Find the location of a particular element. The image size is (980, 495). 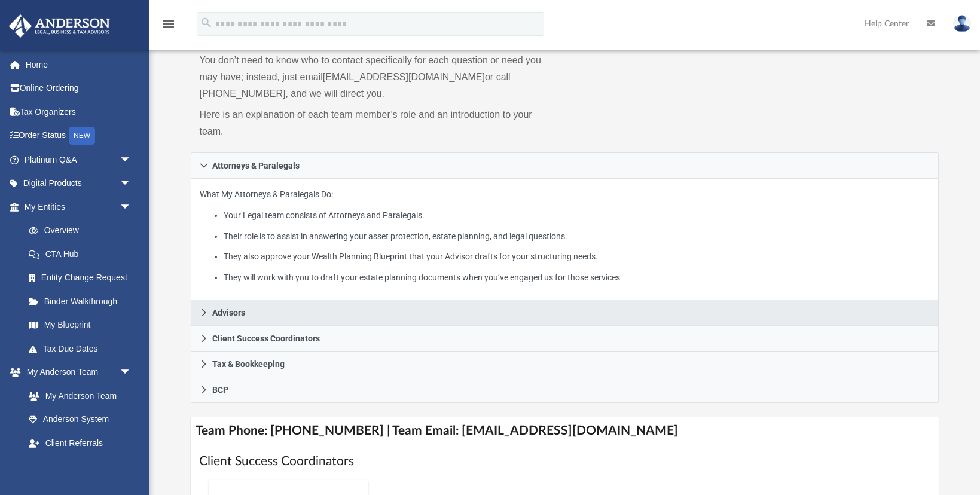

span: Client Success Coordinators is located at coordinates (266, 338).